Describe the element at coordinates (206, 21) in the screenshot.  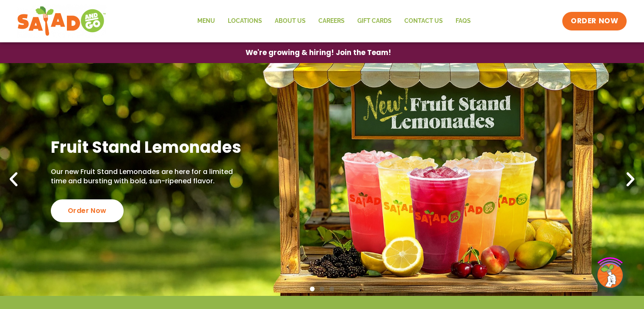
I see `a: Menu` at that location.